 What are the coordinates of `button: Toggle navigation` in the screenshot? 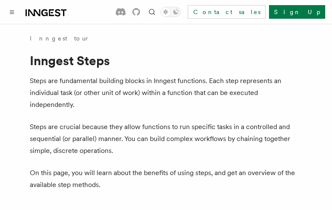 It's located at (12, 12).